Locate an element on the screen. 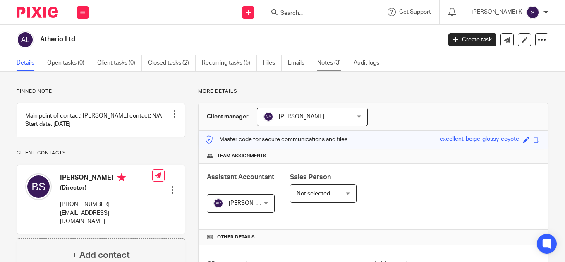 This screenshot has height=262, width=565. a: Client tasks (0) is located at coordinates (120, 63).